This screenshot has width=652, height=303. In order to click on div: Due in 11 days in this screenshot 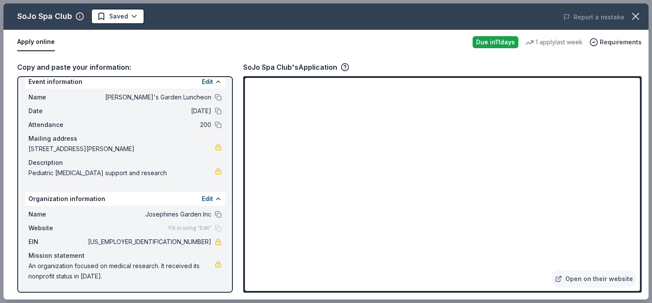, I will do `click(495, 42)`.